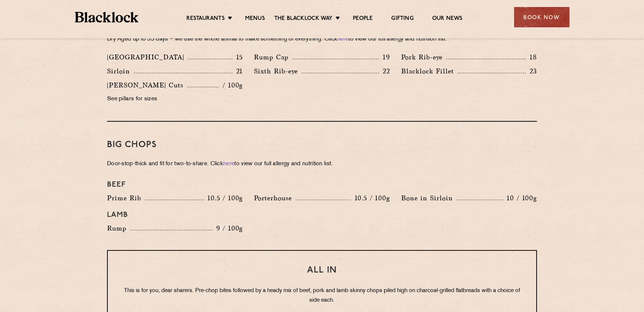  What do you see at coordinates (273, 57) in the screenshot?
I see `p: Rump Cap` at bounding box center [273, 57].